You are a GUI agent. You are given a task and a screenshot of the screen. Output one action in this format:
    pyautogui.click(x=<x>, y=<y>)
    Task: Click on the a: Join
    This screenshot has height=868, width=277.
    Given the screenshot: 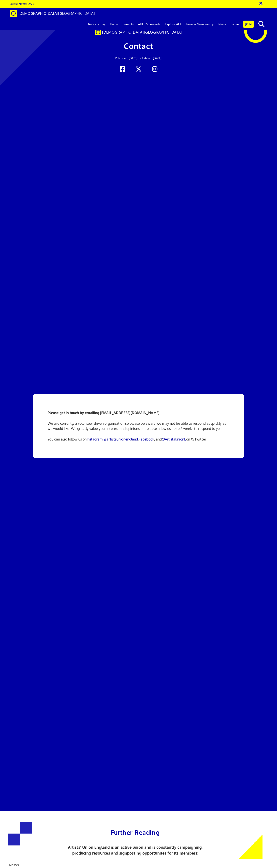 What is the action you would take?
    pyautogui.click(x=248, y=24)
    